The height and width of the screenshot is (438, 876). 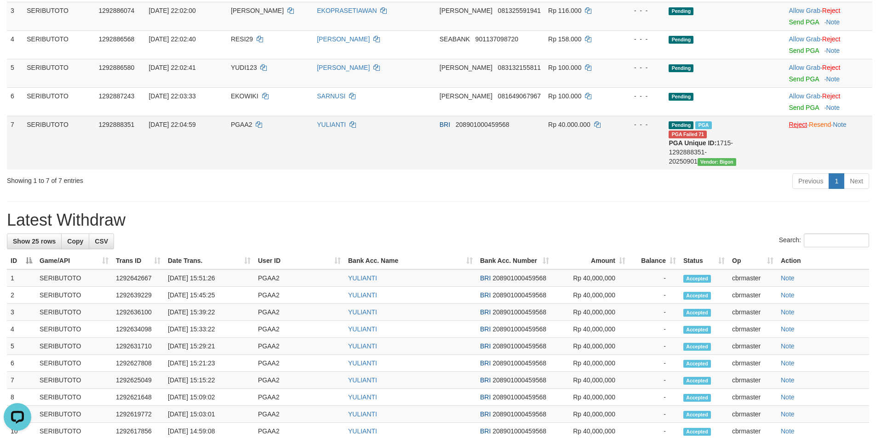 What do you see at coordinates (138, 414) in the screenshot?
I see `td: 1292619772` at bounding box center [138, 414].